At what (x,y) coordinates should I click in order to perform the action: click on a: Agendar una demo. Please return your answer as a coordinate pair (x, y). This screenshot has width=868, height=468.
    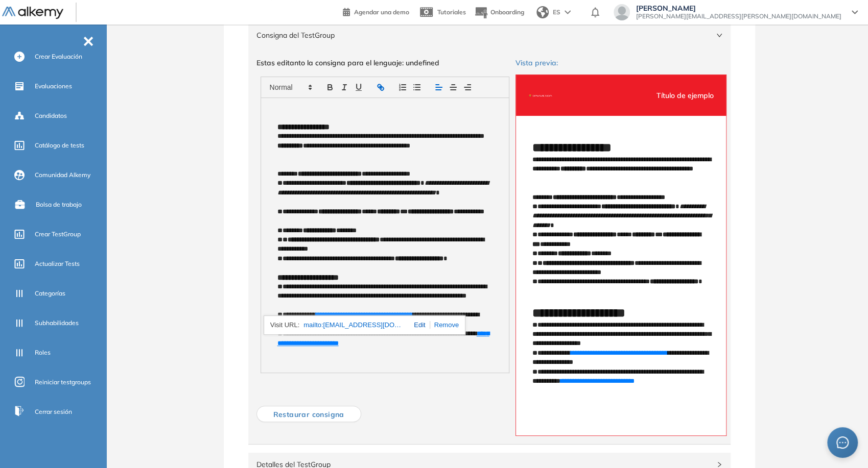
    Looking at the image, I should click on (376, 11).